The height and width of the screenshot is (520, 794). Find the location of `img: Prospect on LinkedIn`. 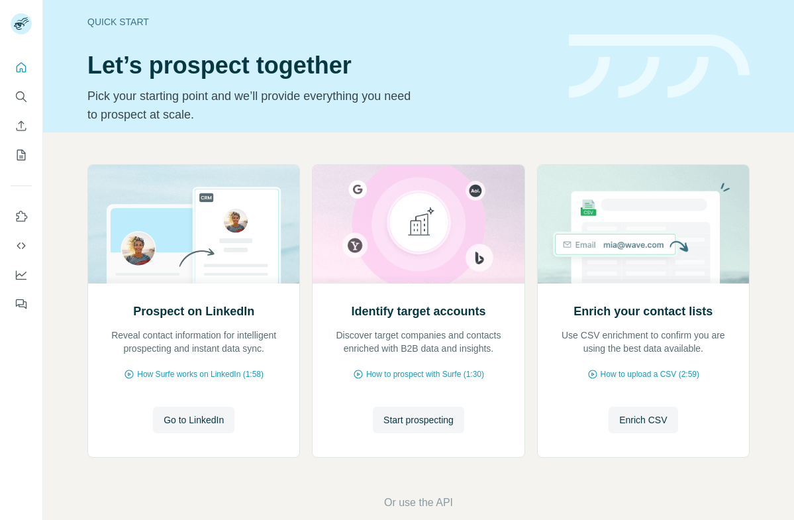

img: Prospect on LinkedIn is located at coordinates (193, 224).